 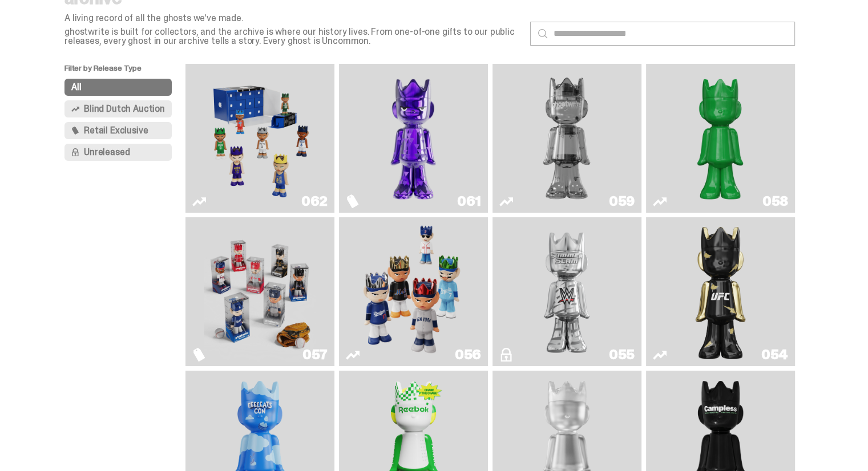 I want to click on div: 057, so click(x=315, y=355).